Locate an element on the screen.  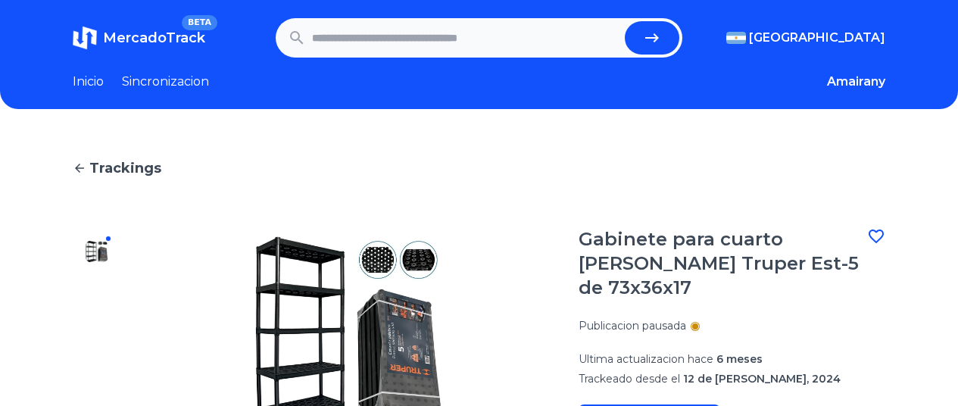
img: MercadoTrack is located at coordinates (85, 38).